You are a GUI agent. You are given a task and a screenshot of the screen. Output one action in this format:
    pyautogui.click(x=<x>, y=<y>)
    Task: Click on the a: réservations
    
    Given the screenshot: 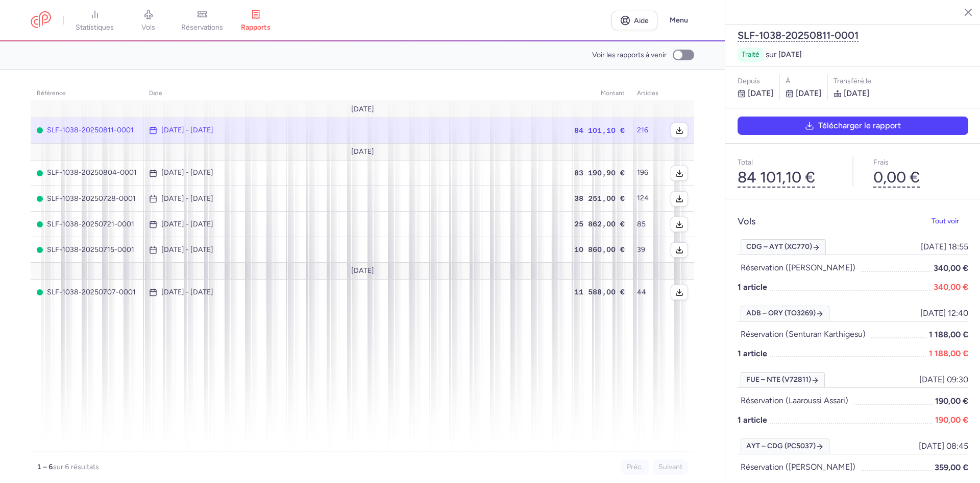 What is the action you would take?
    pyautogui.click(x=202, y=20)
    